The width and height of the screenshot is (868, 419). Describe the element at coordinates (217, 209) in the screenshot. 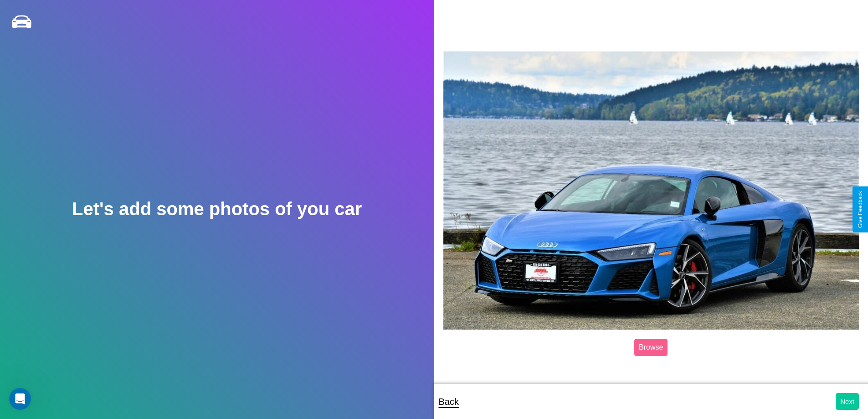

I see `h2: Let's add some photos of you car` at that location.